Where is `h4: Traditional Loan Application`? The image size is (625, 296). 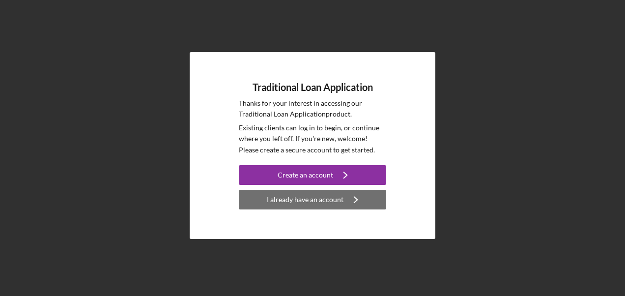 h4: Traditional Loan Application is located at coordinates (312, 87).